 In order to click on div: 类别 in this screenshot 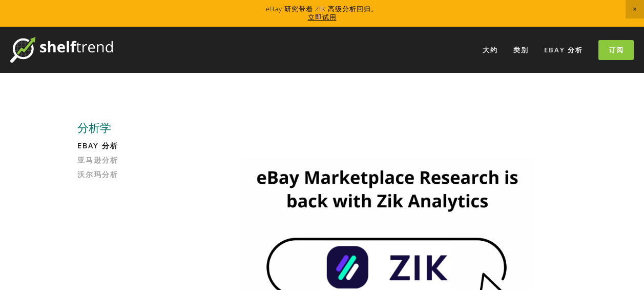, I will do `click(521, 50)`.